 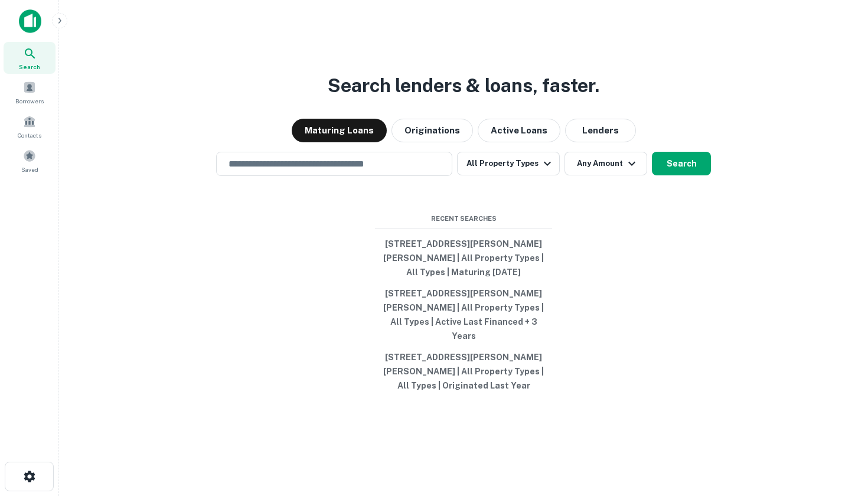 What do you see at coordinates (29, 169) in the screenshot?
I see `span: Saved` at bounding box center [29, 169].